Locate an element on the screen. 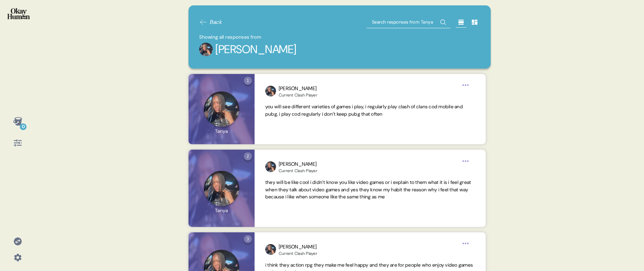 The image size is (644, 271). div: 1 is located at coordinates (248, 81).